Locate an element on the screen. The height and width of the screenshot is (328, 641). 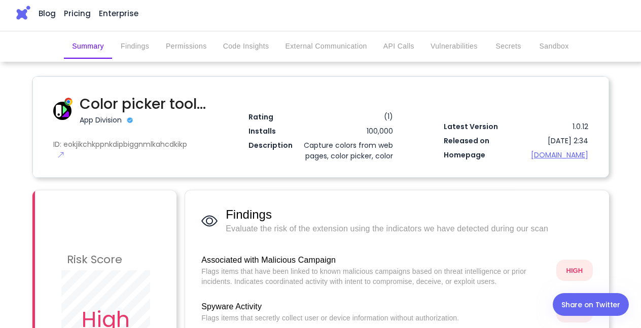
p: Flags items that have been linked to known malicious campaigns based on threat intelligence or pr... is located at coordinates (375, 277).